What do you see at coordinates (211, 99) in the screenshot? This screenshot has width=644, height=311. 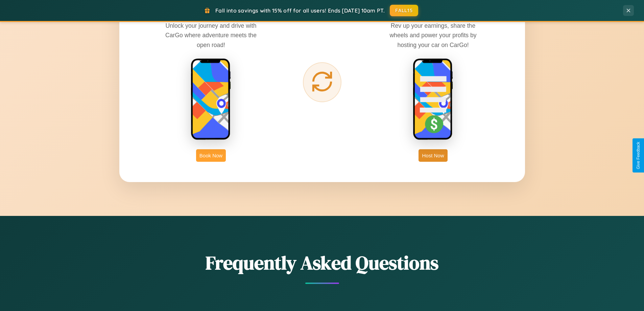 I see `img: rent phone` at bounding box center [211, 99].